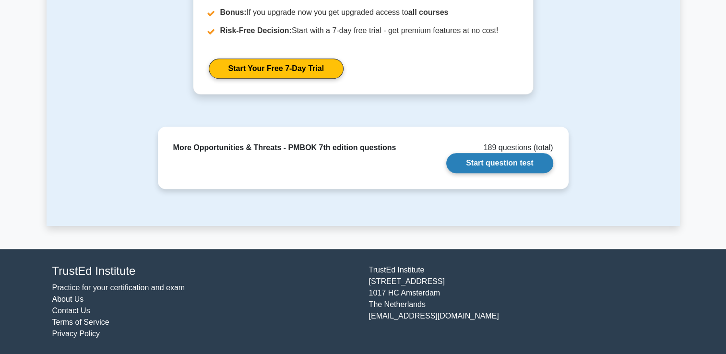  What do you see at coordinates (81, 322) in the screenshot?
I see `a: Terms of Service` at bounding box center [81, 322].